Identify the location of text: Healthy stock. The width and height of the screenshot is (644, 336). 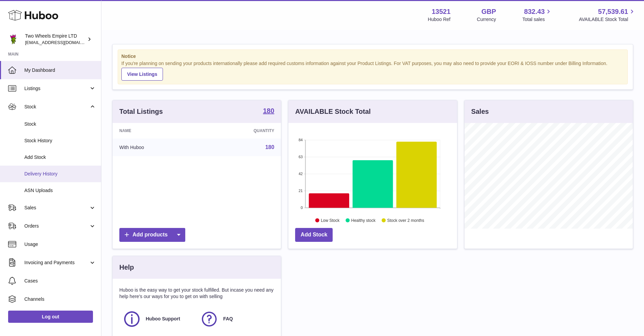
(364, 220).